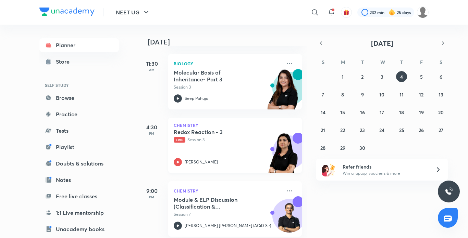  I want to click on abbr: Monday, so click(343, 62).